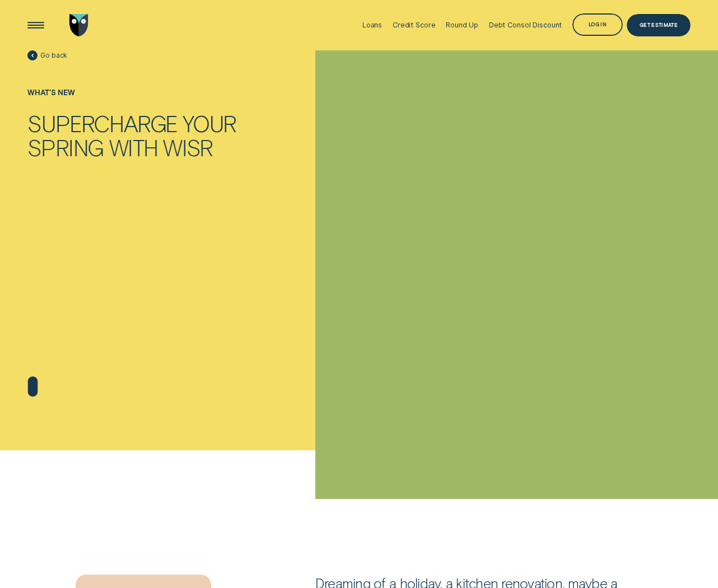  Describe the element at coordinates (372, 24) in the screenshot. I see `div: Loans` at that location.